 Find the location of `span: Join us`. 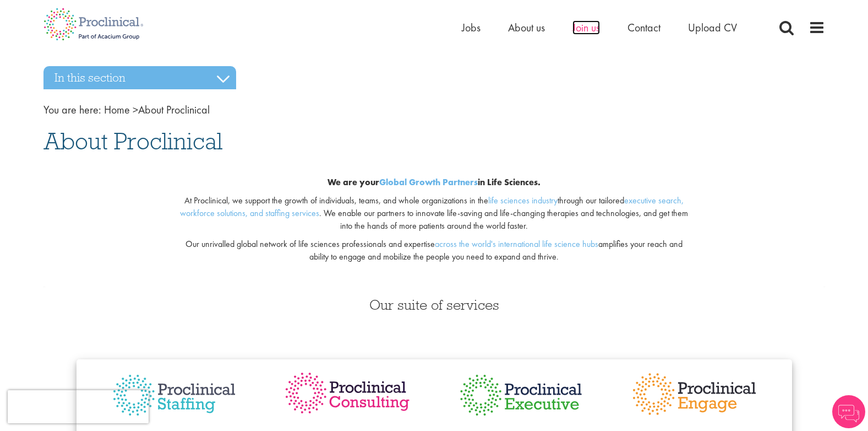

span: Join us is located at coordinates (586, 27).